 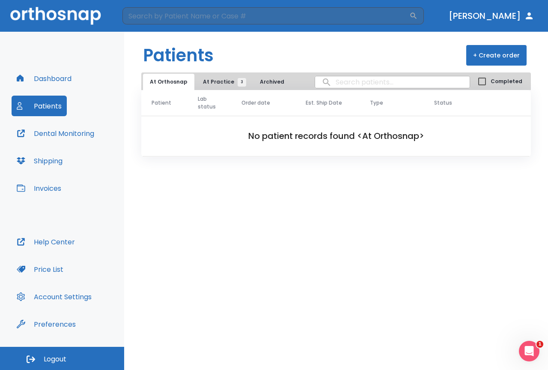 I want to click on button: Archived, so click(x=272, y=82).